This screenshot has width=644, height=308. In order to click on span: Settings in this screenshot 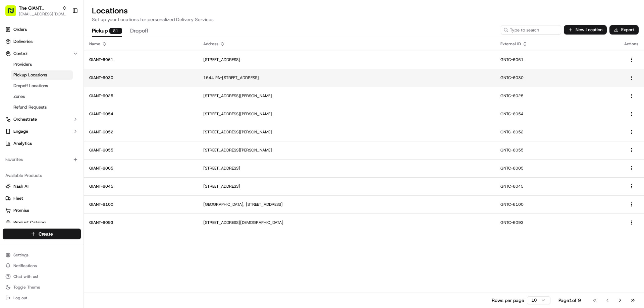, I will do `click(21, 255)`.